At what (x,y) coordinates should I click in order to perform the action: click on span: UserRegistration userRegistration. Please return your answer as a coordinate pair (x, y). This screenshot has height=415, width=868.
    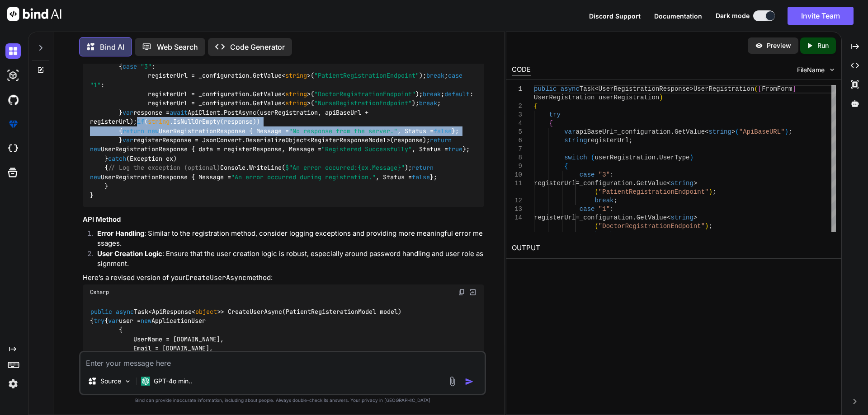
    Looking at the image, I should click on (596, 98).